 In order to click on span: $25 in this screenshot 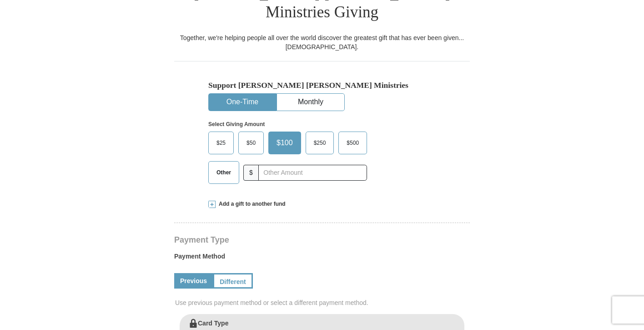, I will do `click(221, 143)`.